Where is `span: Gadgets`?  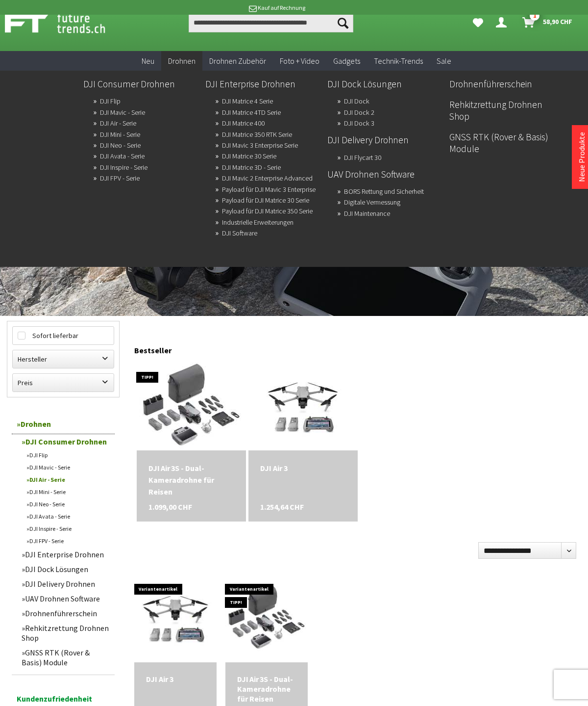
span: Gadgets is located at coordinates (346, 61).